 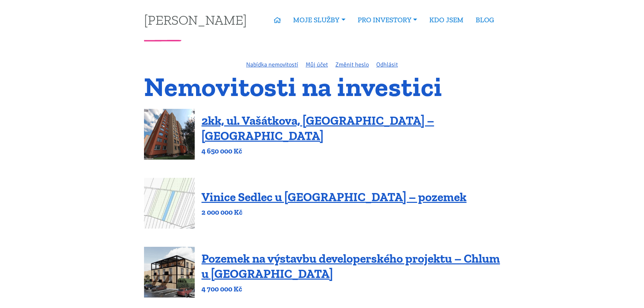 I want to click on a: MOJE SLUŽBY, so click(x=319, y=20).